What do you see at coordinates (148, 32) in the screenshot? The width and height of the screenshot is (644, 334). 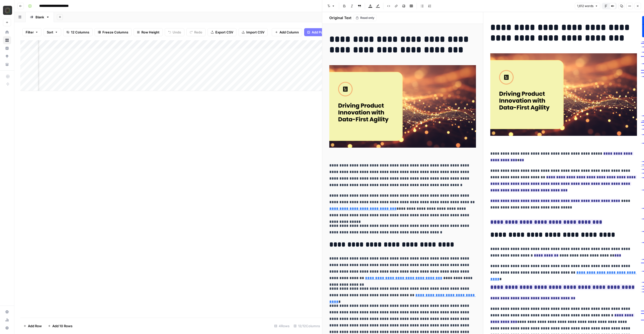 I see `button: Row Height` at bounding box center [148, 32].